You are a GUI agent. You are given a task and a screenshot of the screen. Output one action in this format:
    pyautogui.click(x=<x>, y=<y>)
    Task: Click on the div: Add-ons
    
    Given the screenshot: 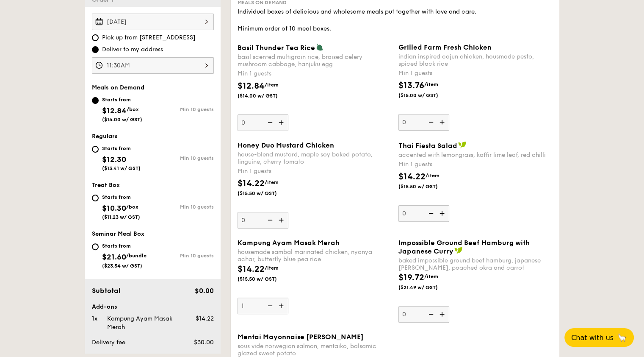 What is the action you would take?
    pyautogui.click(x=153, y=307)
    